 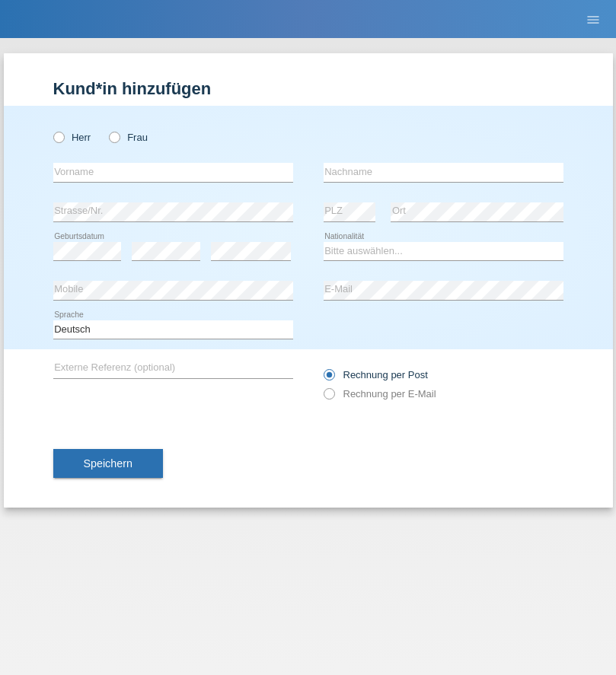 What do you see at coordinates (375, 374) in the screenshot?
I see `label: Rechnung per Post` at bounding box center [375, 374].